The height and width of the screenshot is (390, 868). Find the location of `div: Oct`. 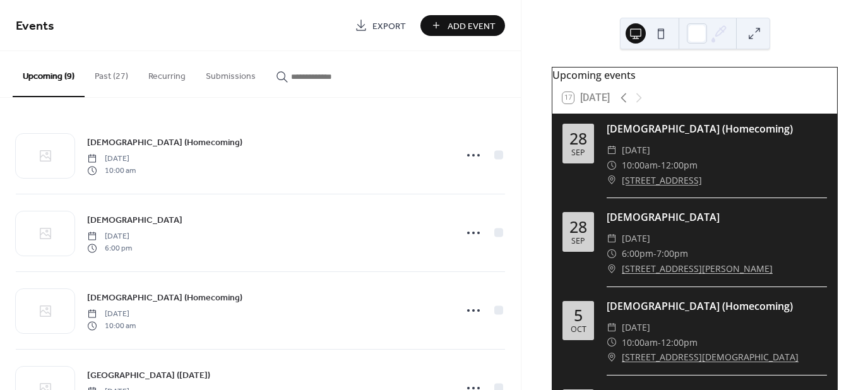

div: Oct is located at coordinates (578, 329).